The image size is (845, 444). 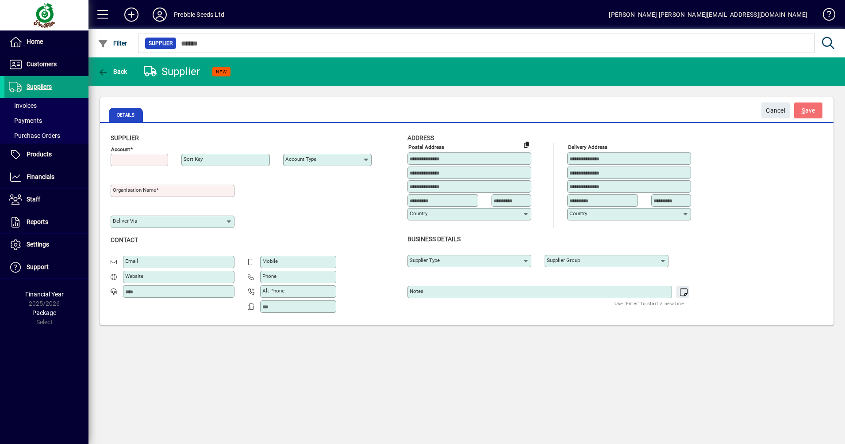 I want to click on span: Customers, so click(x=42, y=64).